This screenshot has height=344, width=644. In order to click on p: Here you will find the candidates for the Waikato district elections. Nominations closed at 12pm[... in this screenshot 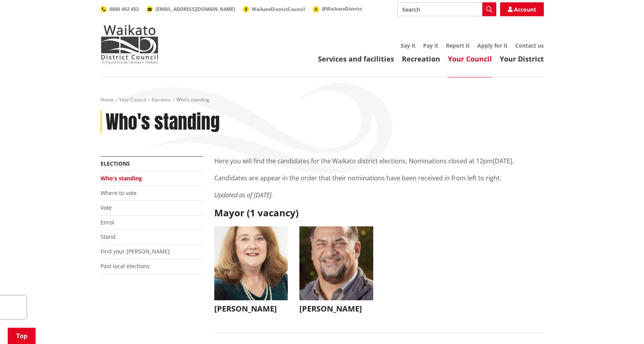, I will do `click(379, 161)`.